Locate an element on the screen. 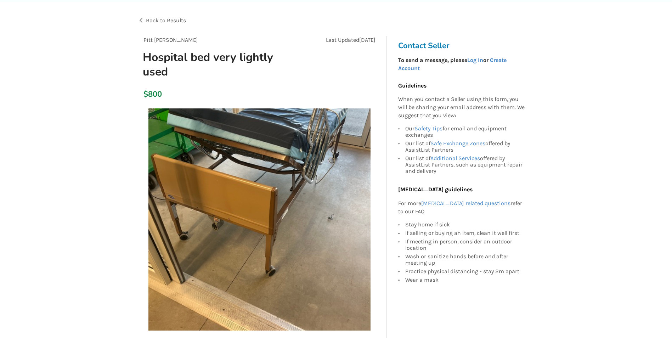 The image size is (672, 338). div: Wear a mask is located at coordinates (465, 279).